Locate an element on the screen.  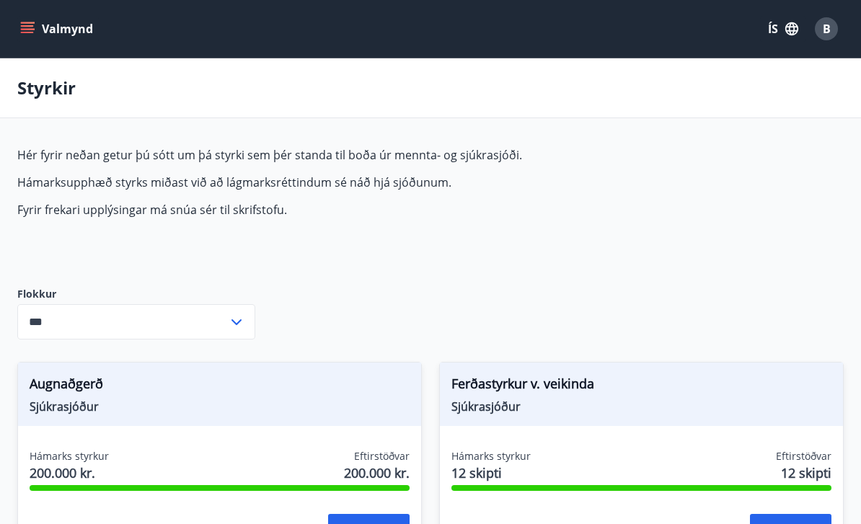
p: Hámarksupphæð styrks miðast við að lágmarksréttindum sé náð hjá sjóðunum. is located at coordinates (358, 182).